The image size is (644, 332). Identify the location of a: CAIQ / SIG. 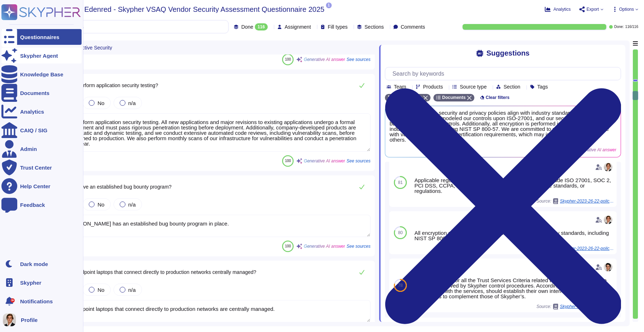
(41, 130).